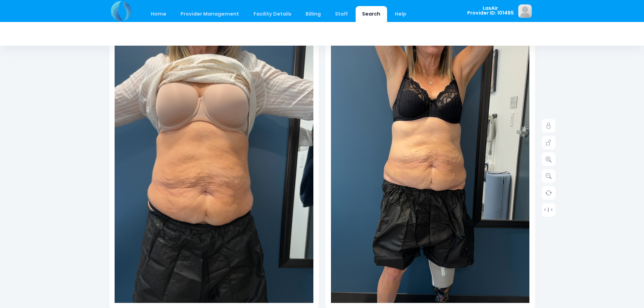  What do you see at coordinates (342, 14) in the screenshot?
I see `a: Staff` at bounding box center [342, 14].